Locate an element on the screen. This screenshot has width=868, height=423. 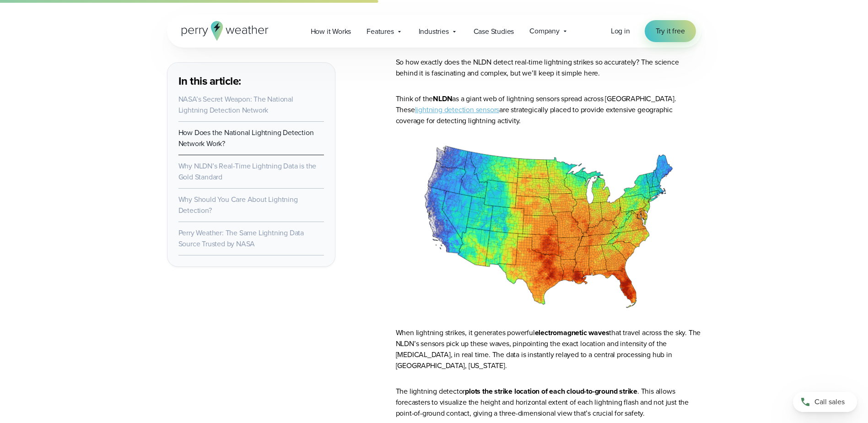
span: Log in is located at coordinates (620, 31).